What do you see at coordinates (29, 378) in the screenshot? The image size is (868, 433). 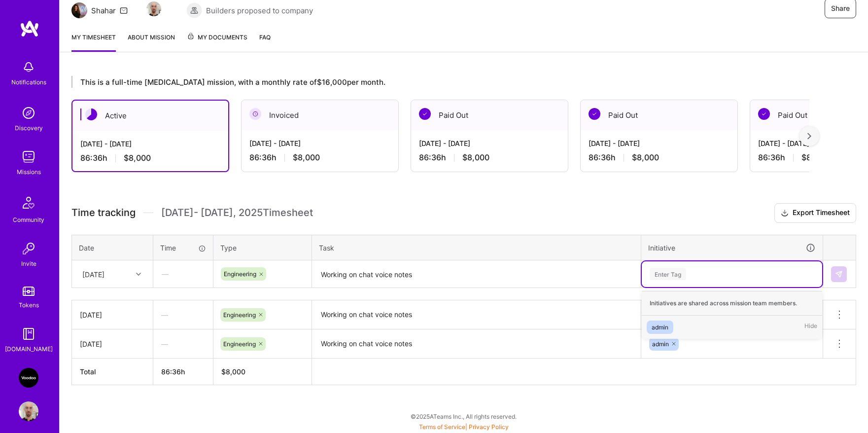 I see `a: VooDoo (BeReal): Engineering Execution Squad` at bounding box center [29, 378].